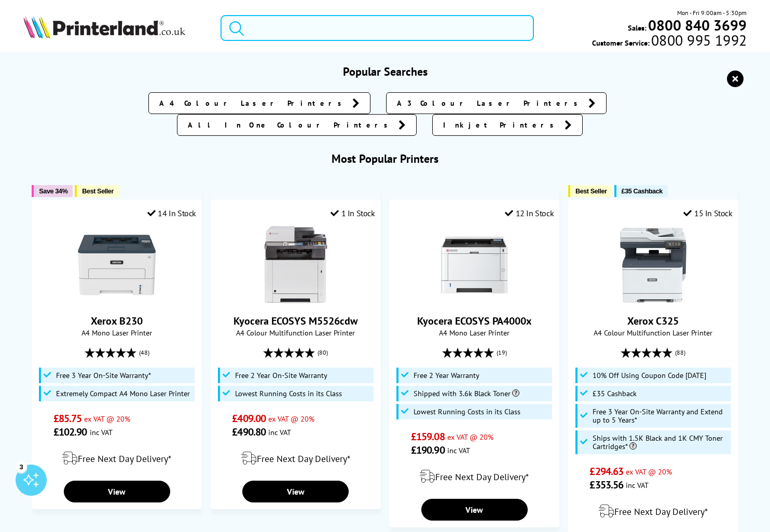  What do you see at coordinates (680, 353) in the screenshot?
I see `span: (88)` at bounding box center [680, 353].